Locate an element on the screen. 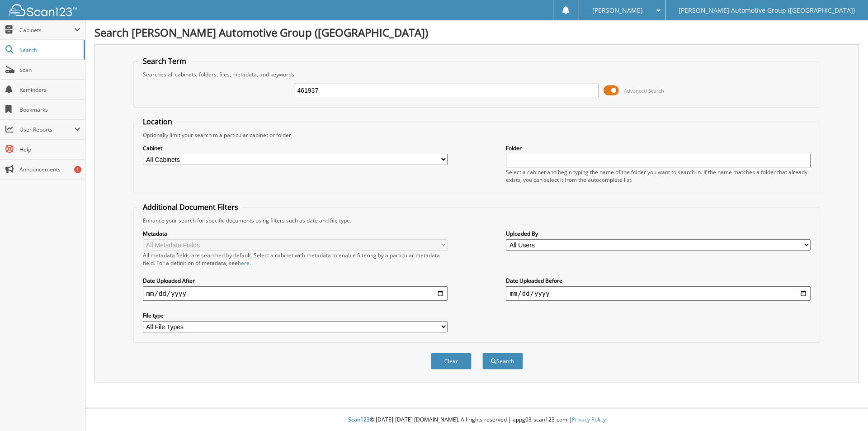 Image resolution: width=868 pixels, height=431 pixels. label: Date Uploaded Before is located at coordinates (658, 281).